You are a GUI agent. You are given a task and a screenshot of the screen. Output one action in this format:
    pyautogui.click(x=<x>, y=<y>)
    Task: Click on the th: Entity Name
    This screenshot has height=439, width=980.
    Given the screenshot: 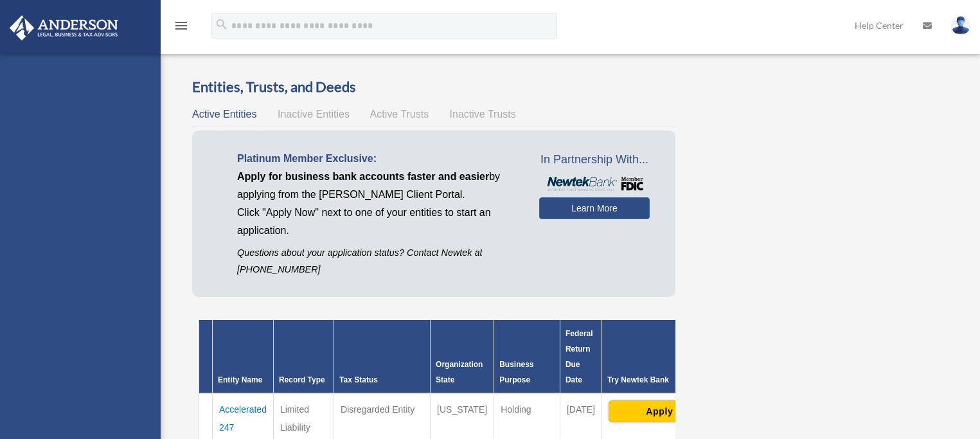 What is the action you would take?
    pyautogui.click(x=243, y=357)
    